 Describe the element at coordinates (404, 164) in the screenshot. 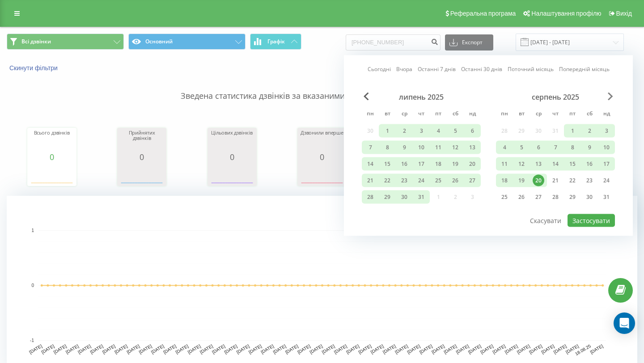

I see `div: 16` at that location.